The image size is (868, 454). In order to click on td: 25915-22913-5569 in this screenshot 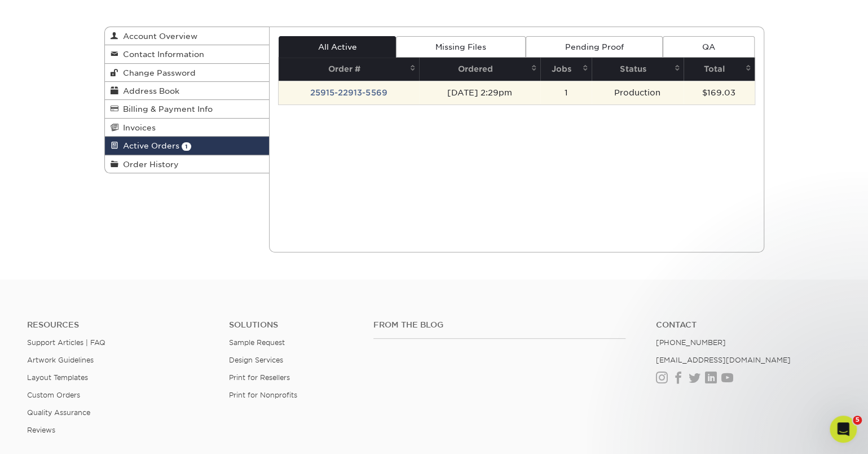, I will do `click(349, 93)`.